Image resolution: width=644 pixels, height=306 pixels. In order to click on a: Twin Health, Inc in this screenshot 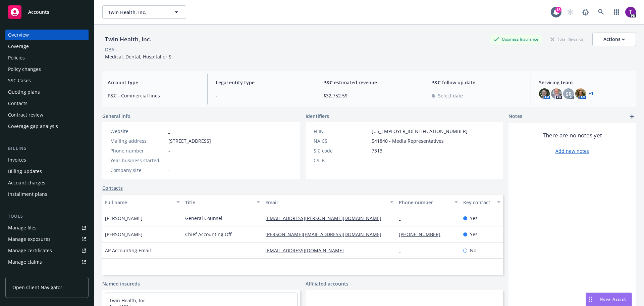, I will do `click(128, 300)`.